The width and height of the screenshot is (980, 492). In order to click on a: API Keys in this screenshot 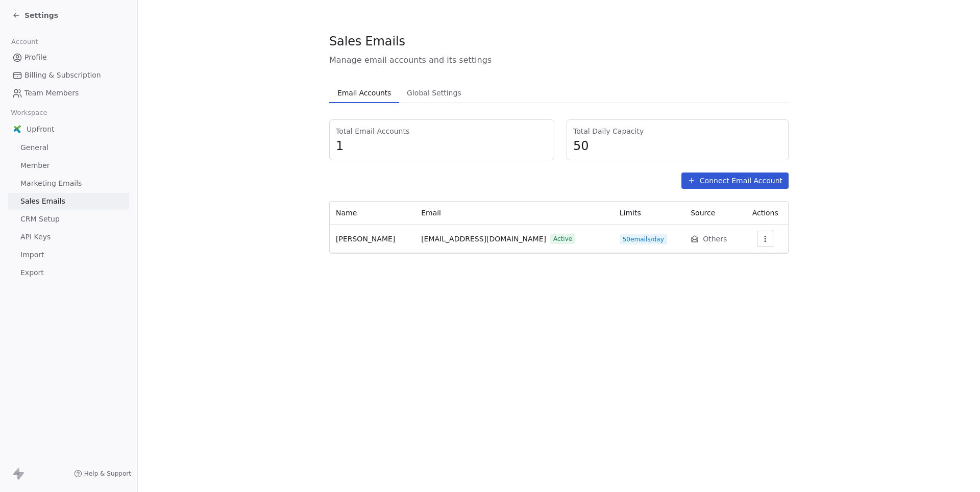, I will do `click(68, 237)`.